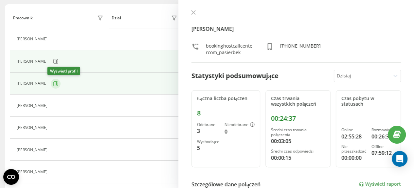 This screenshot has height=188, width=414. Describe the element at coordinates (240, 131) in the screenshot. I see `div: 0` at that location.